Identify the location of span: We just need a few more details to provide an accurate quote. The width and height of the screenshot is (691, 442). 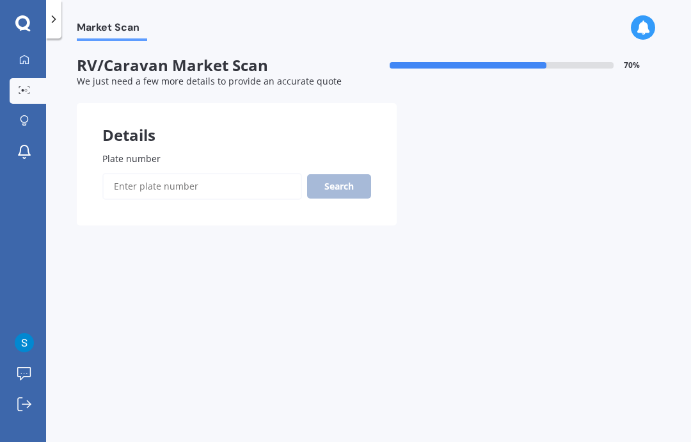
(209, 81).